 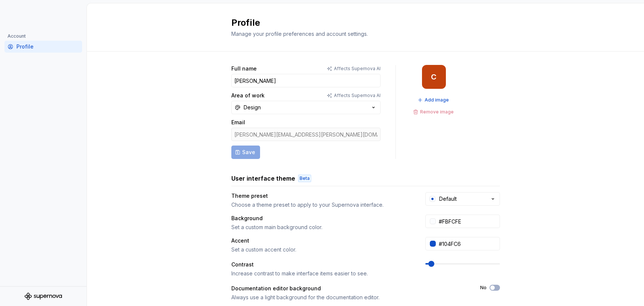 What do you see at coordinates (468, 244) in the screenshot?
I see `input: #104FC6` at bounding box center [468, 244].